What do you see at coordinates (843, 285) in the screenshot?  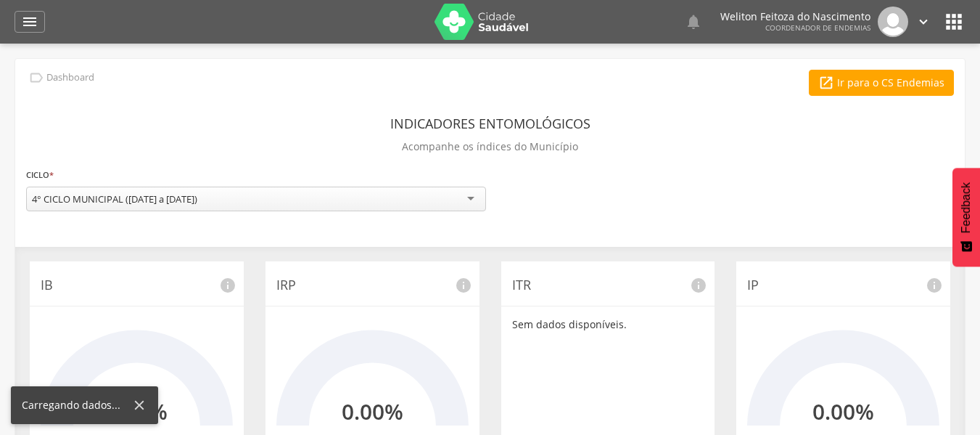 I see `p: IP` at bounding box center [843, 285].